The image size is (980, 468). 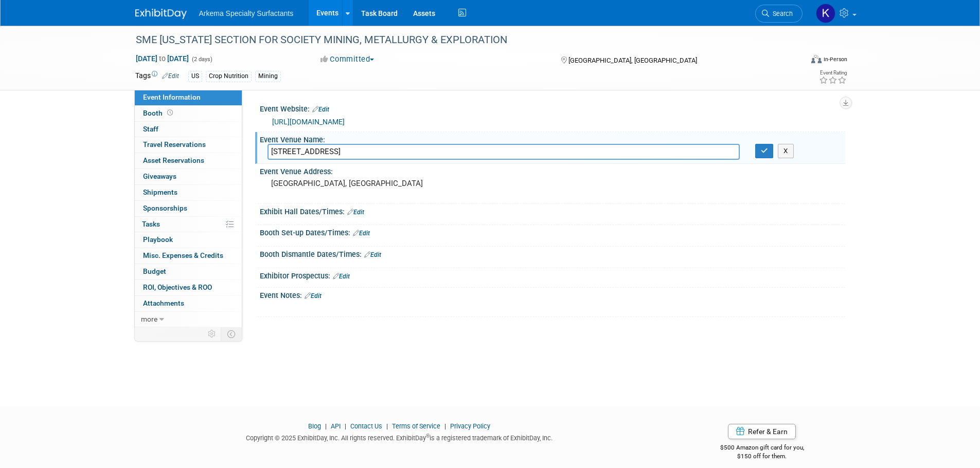 I want to click on span: Sponsorships, so click(x=165, y=208).